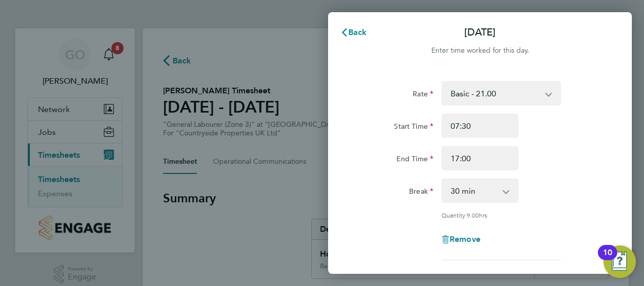 The image size is (644, 286). Describe the element at coordinates (481, 158) in the screenshot. I see `input: E.g. 18:00` at that location.